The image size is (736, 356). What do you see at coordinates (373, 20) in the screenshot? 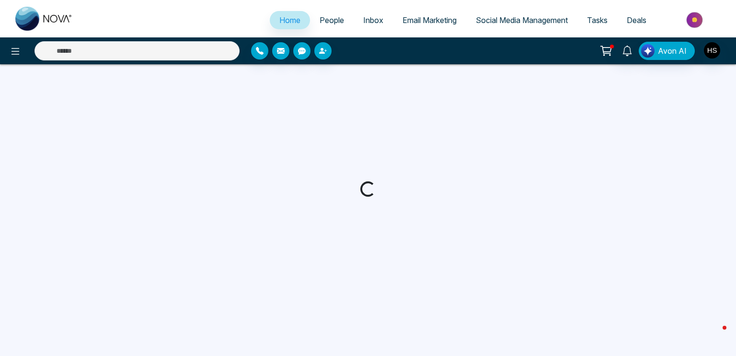
I see `span: Inbox` at bounding box center [373, 20].